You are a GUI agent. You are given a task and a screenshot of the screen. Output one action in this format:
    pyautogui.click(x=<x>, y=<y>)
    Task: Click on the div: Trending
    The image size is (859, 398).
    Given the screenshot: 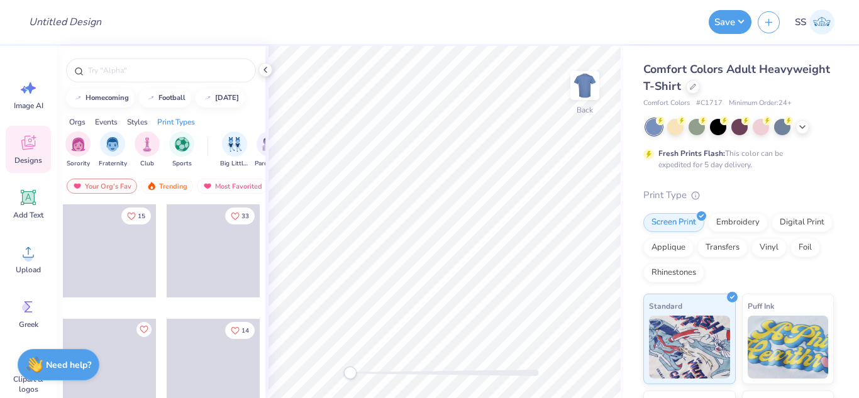 What is the action you would take?
    pyautogui.click(x=167, y=186)
    